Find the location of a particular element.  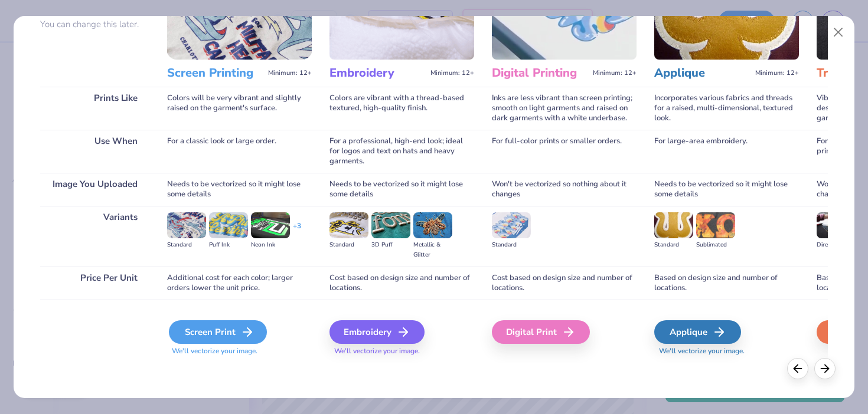

img: Neon Ink is located at coordinates (271, 226).